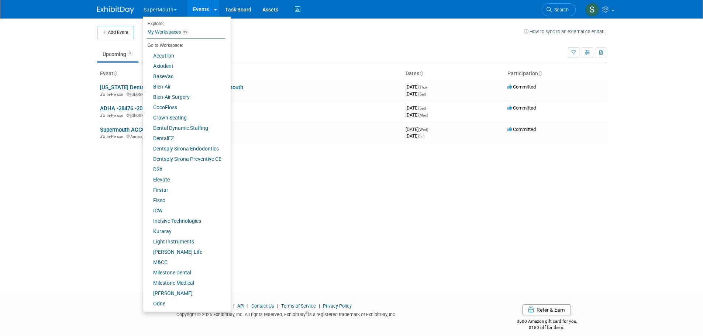  What do you see at coordinates (184, 180) in the screenshot?
I see `a: Elevate` at bounding box center [184, 180].